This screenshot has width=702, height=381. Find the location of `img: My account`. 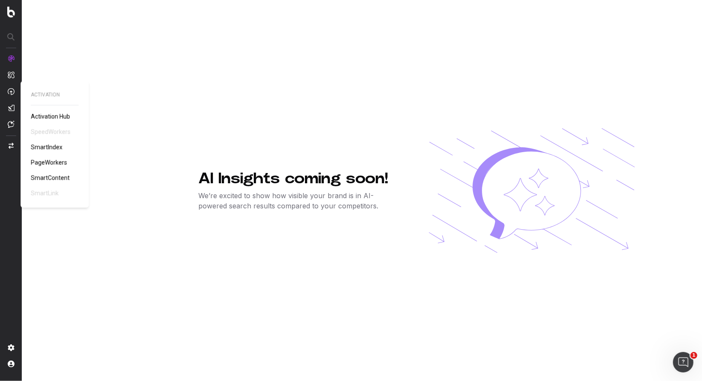

img: My account is located at coordinates (11, 364).